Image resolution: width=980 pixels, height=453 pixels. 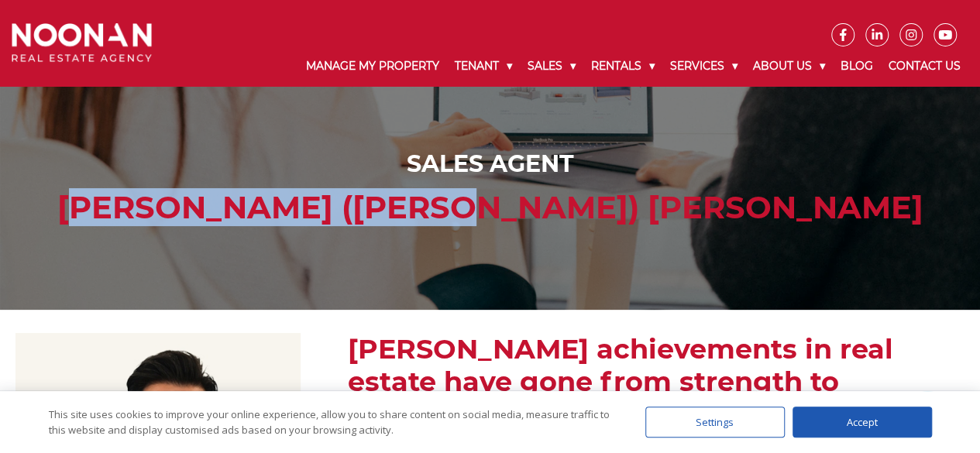 I want to click on a: About Us, so click(x=788, y=65).